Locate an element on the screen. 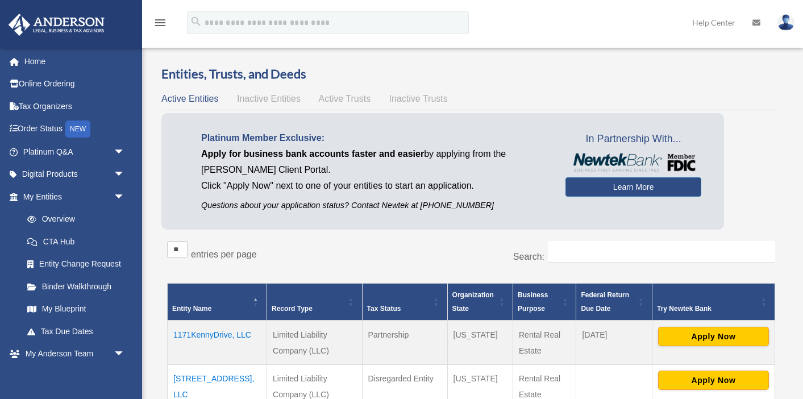 The width and height of the screenshot is (803, 399). span: In Partnership With... is located at coordinates (633, 139).